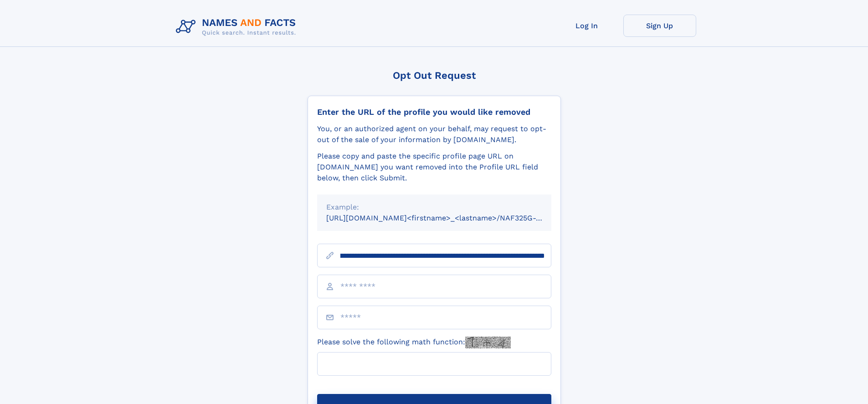 This screenshot has height=404, width=868. I want to click on div: Opt Out Request, so click(434, 75).